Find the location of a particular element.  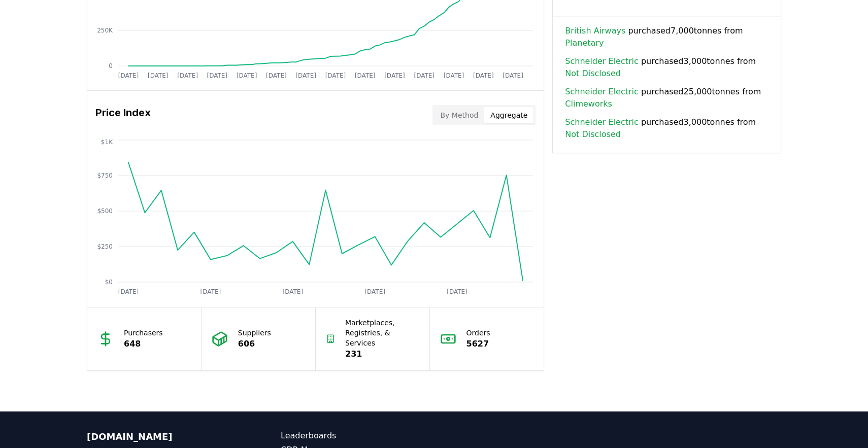

p: Suppliers is located at coordinates (254, 333).